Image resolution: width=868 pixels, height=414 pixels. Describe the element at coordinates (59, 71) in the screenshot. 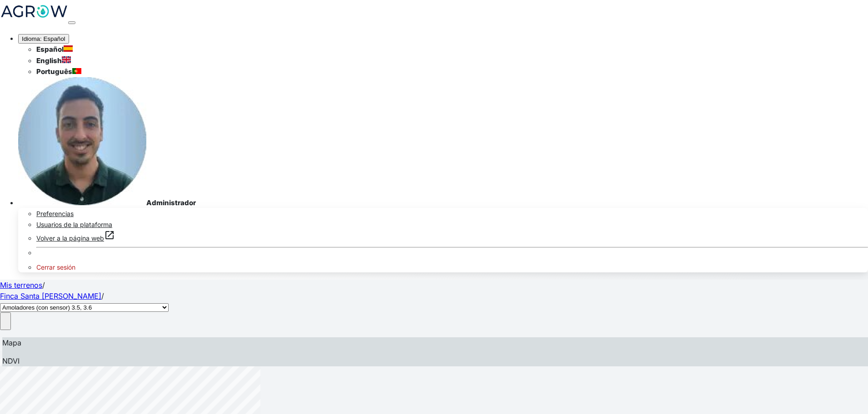

I see `a: Português` at that location.